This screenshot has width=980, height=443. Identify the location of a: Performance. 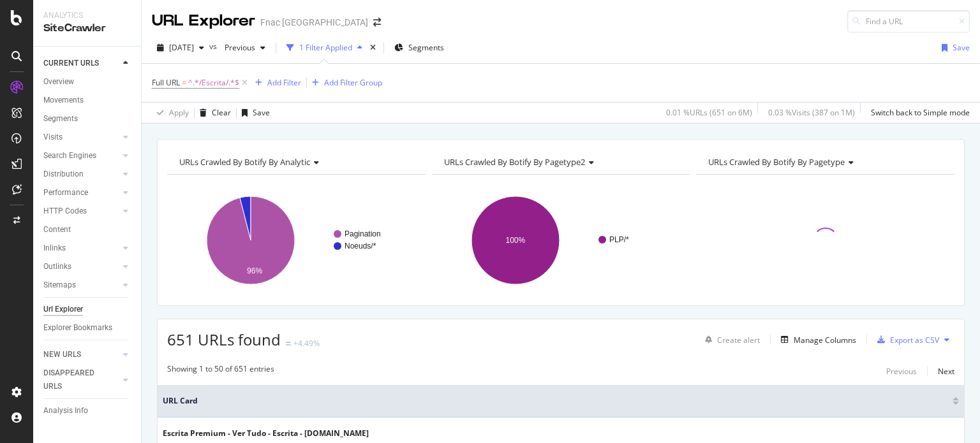
(81, 192).